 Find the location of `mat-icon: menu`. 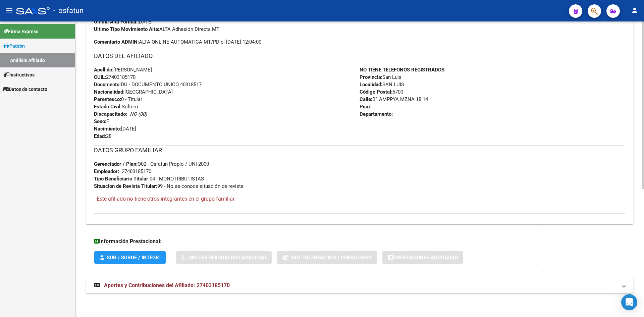

mat-icon: menu is located at coordinates (9, 10).